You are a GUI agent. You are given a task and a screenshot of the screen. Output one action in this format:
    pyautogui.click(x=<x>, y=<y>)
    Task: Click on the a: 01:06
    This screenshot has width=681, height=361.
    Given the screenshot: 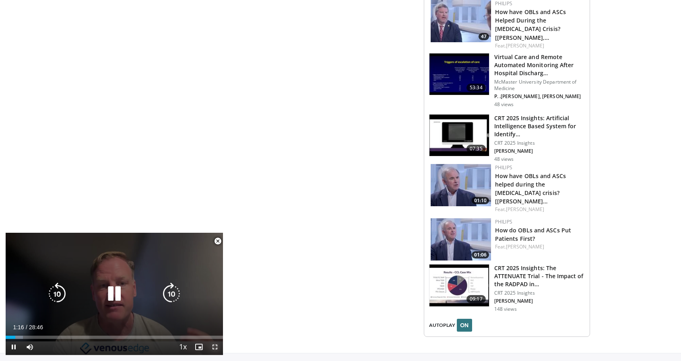 What is the action you would take?
    pyautogui.click(x=461, y=239)
    